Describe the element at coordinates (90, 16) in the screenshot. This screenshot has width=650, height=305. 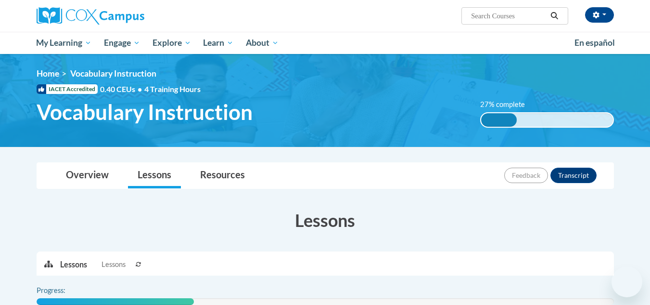
I see `img: Cox Campus` at that location.